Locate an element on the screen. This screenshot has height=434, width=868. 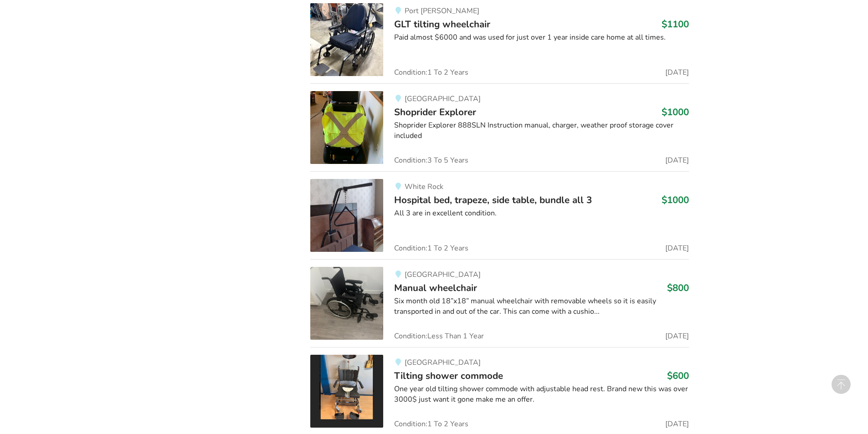
div: Shoprider Explorer 888SLN Instruction manual, charger, weather proof storage cover included is located at coordinates (541, 131).